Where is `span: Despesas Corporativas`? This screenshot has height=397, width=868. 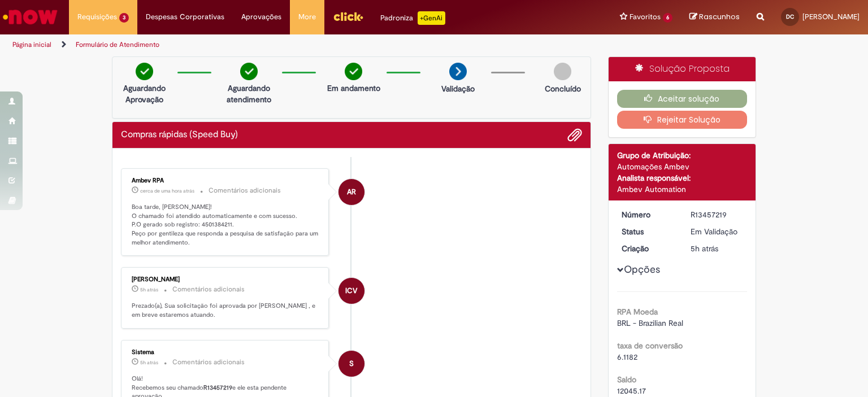
span: Despesas Corporativas is located at coordinates (185, 17).